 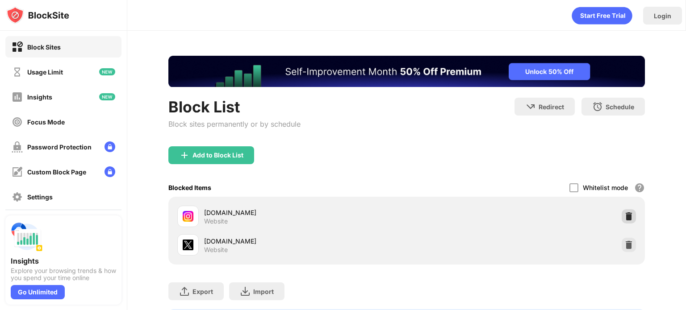 What do you see at coordinates (190, 188) in the screenshot?
I see `div: Blocked Items` at bounding box center [190, 188].